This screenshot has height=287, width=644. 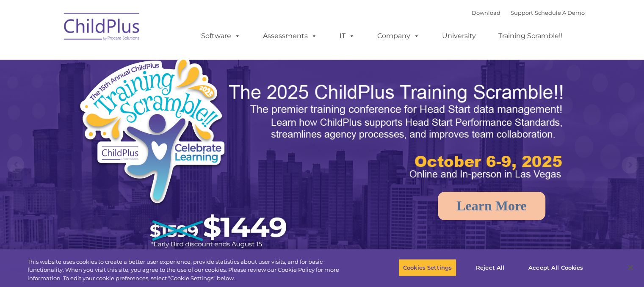 What do you see at coordinates (556, 267) in the screenshot?
I see `button: Accept All Cookies` at bounding box center [556, 267].